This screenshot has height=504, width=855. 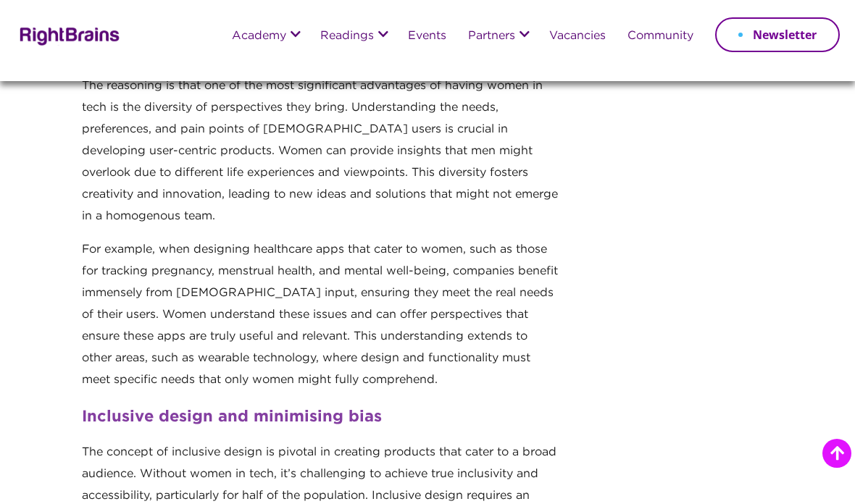 I want to click on a: Newsletter, so click(x=778, y=35).